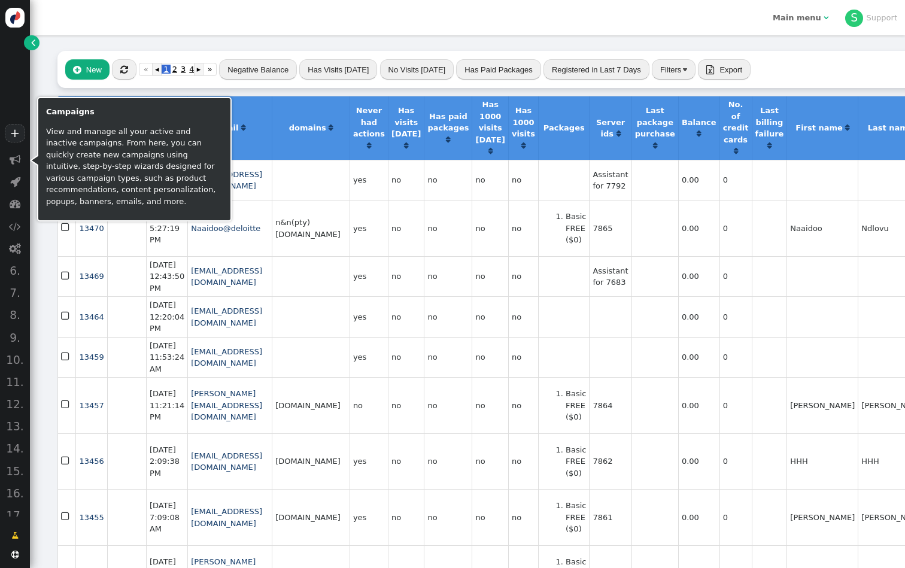 This screenshot has height=568, width=905. Describe the element at coordinates (655, 122) in the screenshot. I see `b: Last package purchase` at that location.